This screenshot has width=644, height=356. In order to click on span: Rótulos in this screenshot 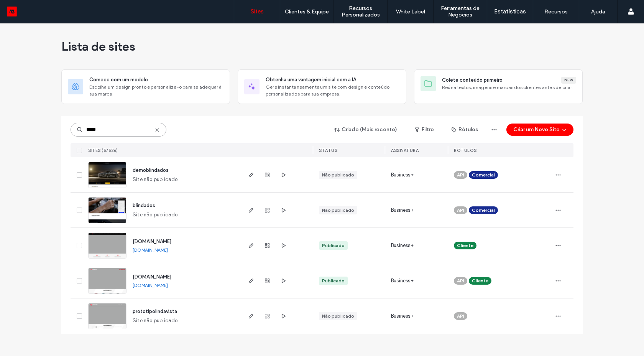, I will do `click(466, 150)`.